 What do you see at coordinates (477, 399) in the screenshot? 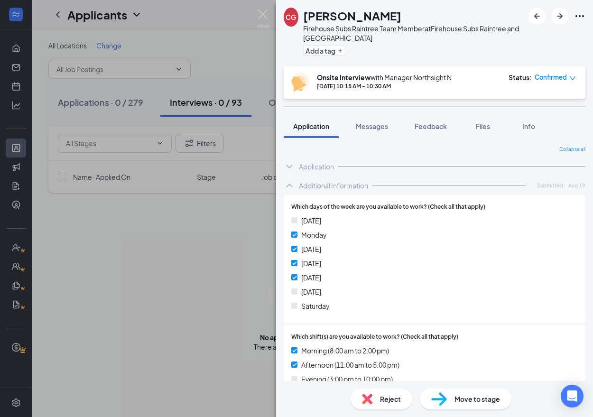
I see `span: Move to stage` at bounding box center [477, 399].